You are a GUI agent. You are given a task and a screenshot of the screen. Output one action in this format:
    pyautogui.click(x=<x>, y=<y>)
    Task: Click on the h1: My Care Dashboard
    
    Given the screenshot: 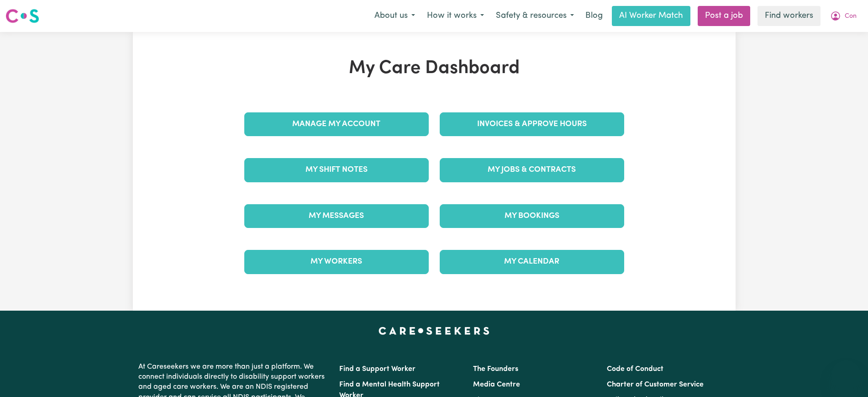 What is the action you would take?
    pyautogui.click(x=434, y=68)
    